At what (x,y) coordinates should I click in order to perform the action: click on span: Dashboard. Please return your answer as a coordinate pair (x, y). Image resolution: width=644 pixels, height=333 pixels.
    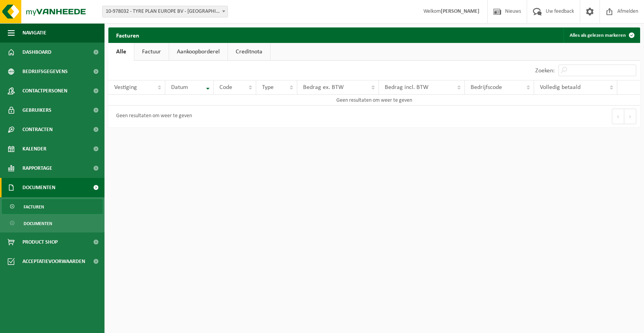
    Looking at the image, I should click on (37, 52).